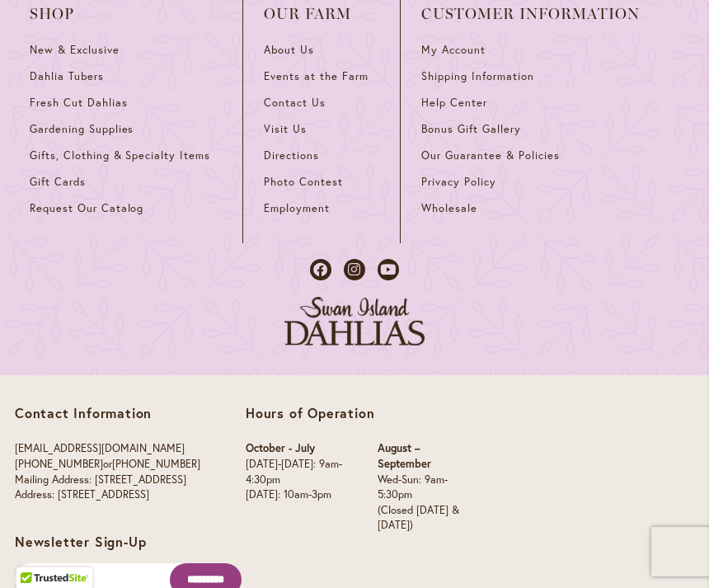 The height and width of the screenshot is (588, 709). I want to click on span: My Account, so click(453, 50).